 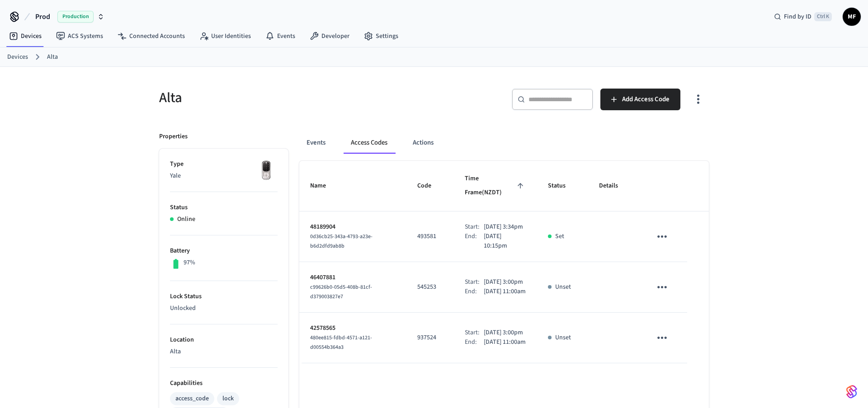 I want to click on p: 42578565, so click(x=353, y=328).